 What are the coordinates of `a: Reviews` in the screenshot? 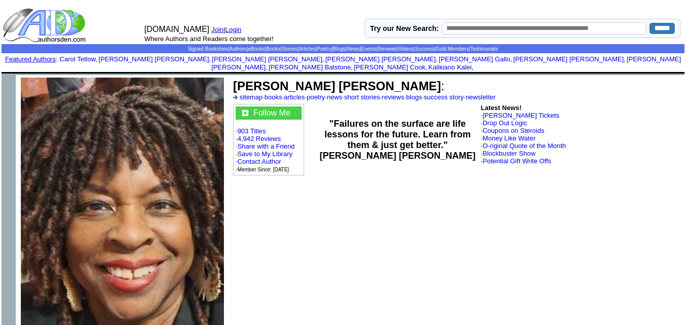 It's located at (387, 49).